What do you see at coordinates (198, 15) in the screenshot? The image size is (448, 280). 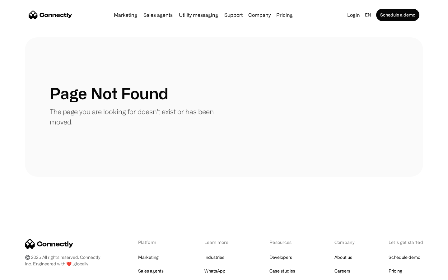 I see `a: Utility messaging` at bounding box center [198, 15].